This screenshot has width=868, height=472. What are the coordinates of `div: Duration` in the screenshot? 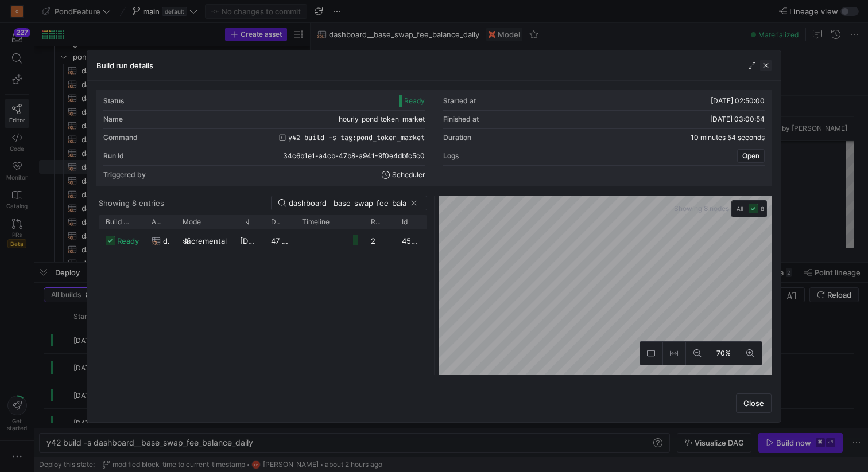 It's located at (457, 138).